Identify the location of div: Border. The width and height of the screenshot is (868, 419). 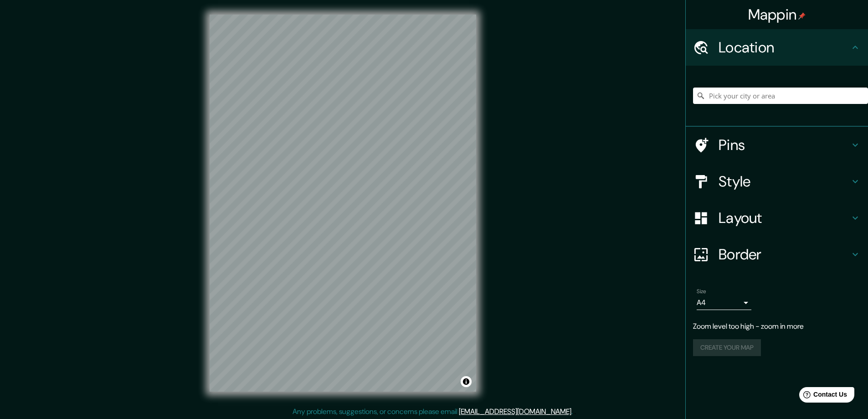
(777, 254).